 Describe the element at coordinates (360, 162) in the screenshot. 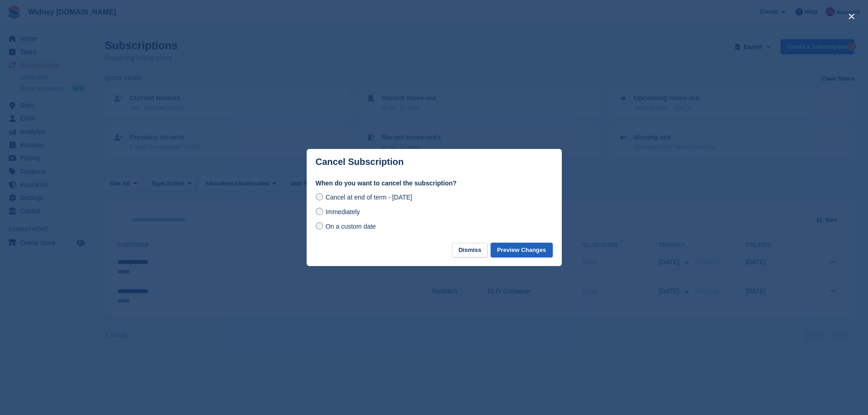

I see `p: Cancel Subscription` at that location.